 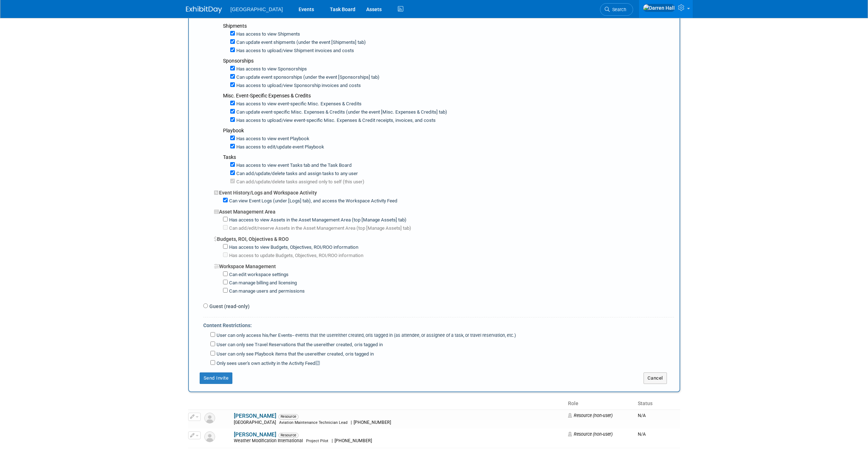 What do you see at coordinates (298, 85) in the screenshot?
I see `label: Has access to upload/view Sponsorship invoices and costs` at bounding box center [298, 85].